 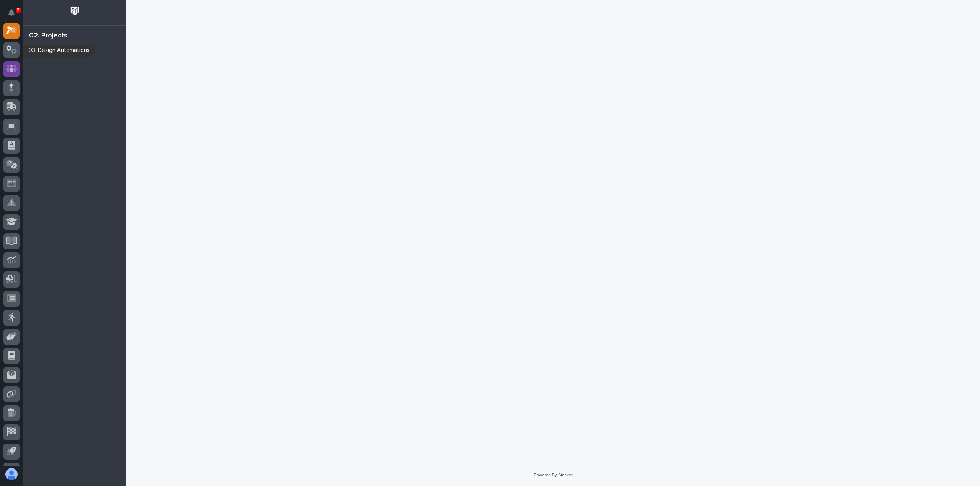 What do you see at coordinates (552, 475) in the screenshot?
I see `a: Powered By Stacker` at bounding box center [552, 475].